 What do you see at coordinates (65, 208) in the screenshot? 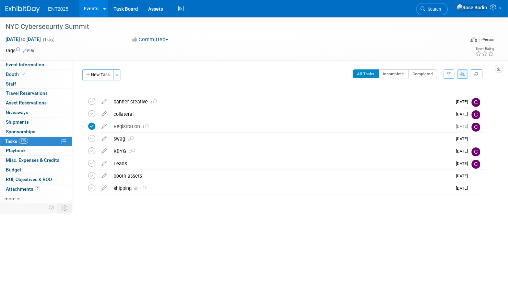
I see `td: Toggle Event Tabs` at bounding box center [65, 208].